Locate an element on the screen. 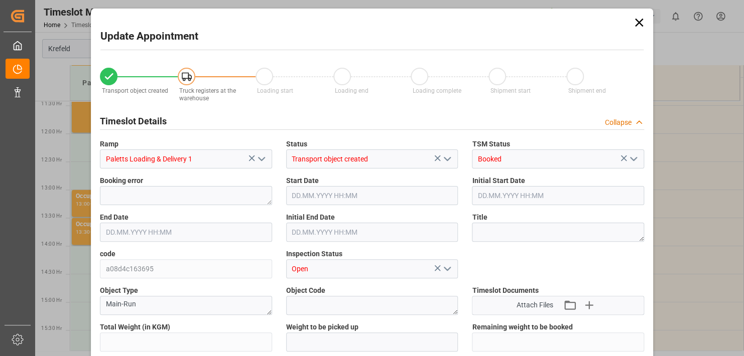 Image resolution: width=744 pixels, height=356 pixels. h2: Update Appointment is located at coordinates (149, 37).